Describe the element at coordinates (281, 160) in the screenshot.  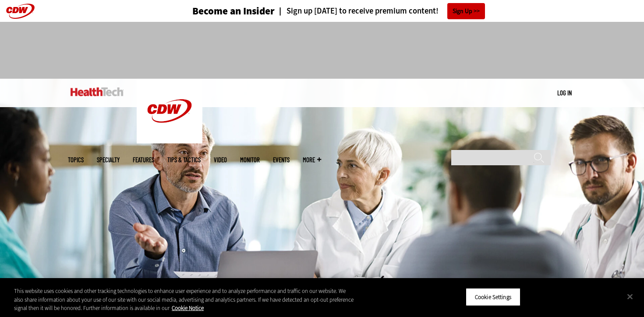
I see `a: Events` at that location.